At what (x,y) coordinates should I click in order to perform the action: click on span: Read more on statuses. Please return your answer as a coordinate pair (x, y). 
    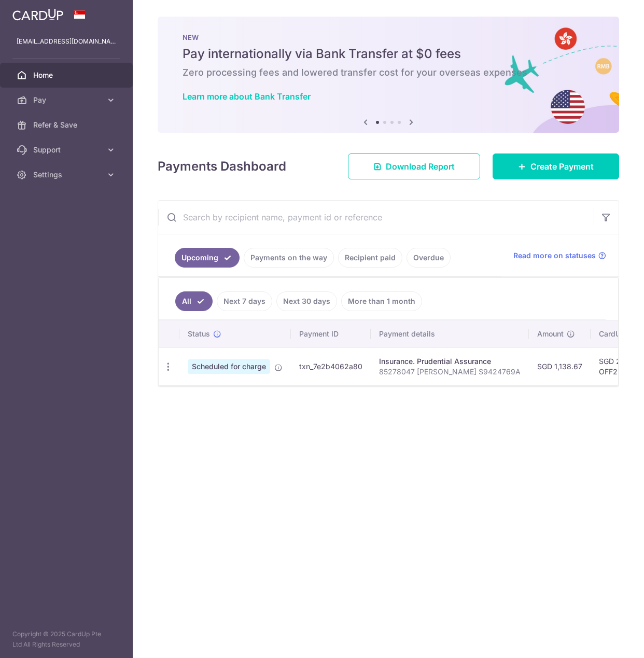
    Looking at the image, I should click on (554, 256).